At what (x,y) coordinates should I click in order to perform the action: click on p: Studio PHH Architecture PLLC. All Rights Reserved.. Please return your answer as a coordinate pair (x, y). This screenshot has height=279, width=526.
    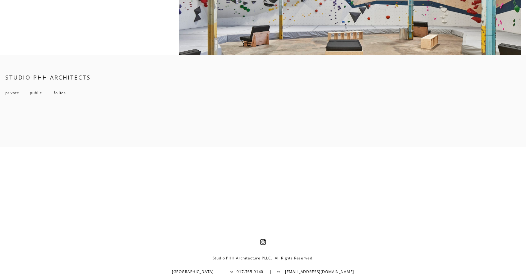
    Looking at the image, I should click on (263, 259).